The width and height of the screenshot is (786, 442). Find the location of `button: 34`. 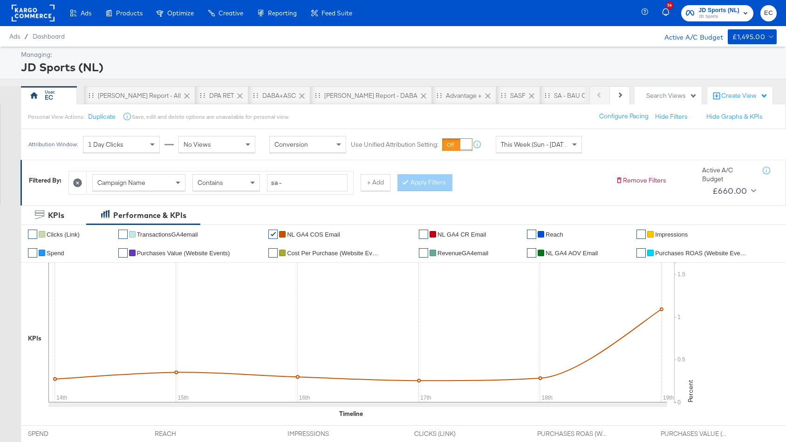

button: 34 is located at coordinates (669, 13).